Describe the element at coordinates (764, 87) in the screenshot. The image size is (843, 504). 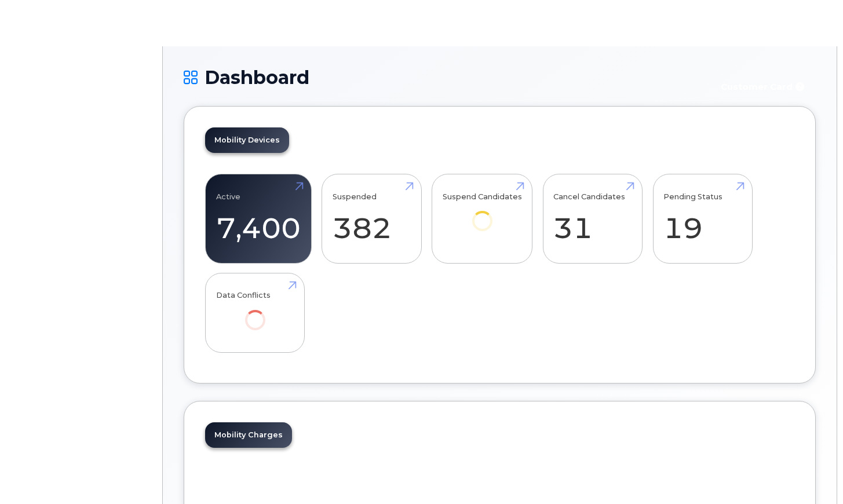
I see `button: Customer Card` at that location.